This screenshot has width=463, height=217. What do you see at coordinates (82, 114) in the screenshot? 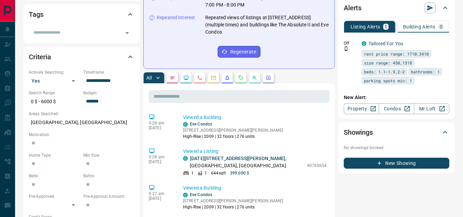
I see `p: Areas Searched:` at bounding box center [82, 114].